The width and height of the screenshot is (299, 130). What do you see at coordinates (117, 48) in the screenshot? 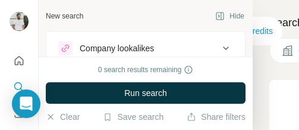
I see `div: Company lookalikes` at bounding box center [117, 48].